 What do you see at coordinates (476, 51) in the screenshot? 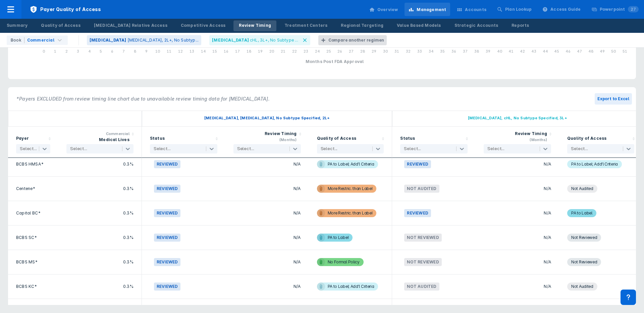
I see `tspan: 38` at bounding box center [476, 51].